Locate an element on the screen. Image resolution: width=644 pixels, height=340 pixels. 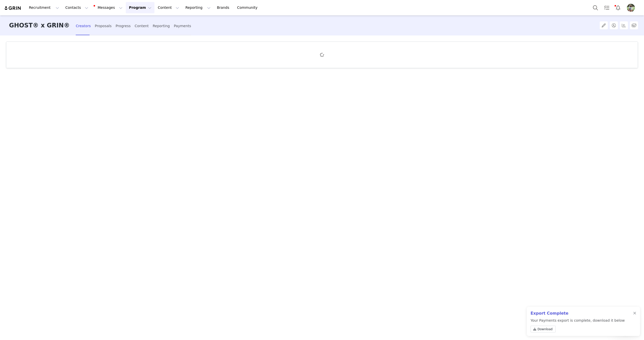
button: Program is located at coordinates (140, 7).